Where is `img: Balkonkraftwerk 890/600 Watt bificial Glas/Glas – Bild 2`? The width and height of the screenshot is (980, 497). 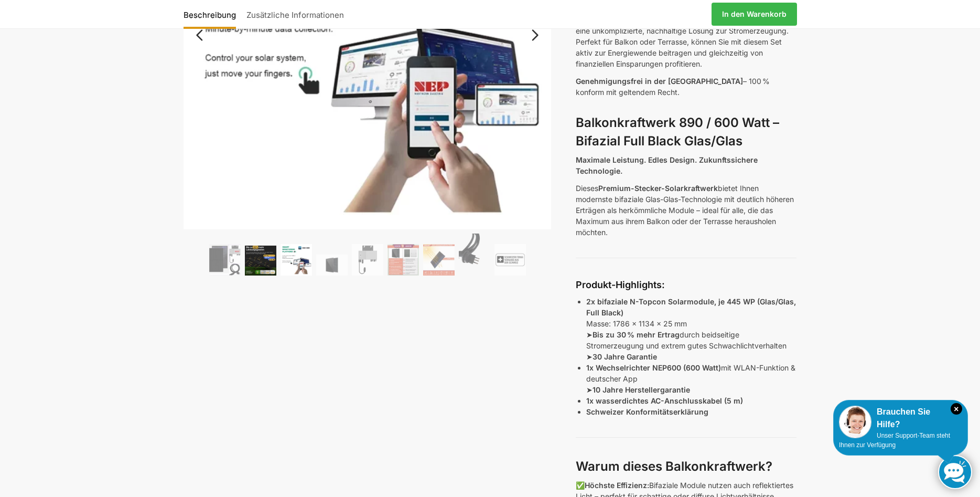 img: Balkonkraftwerk 890/600 Watt bificial Glas/Glas – Bild 2 is located at coordinates (260, 260).